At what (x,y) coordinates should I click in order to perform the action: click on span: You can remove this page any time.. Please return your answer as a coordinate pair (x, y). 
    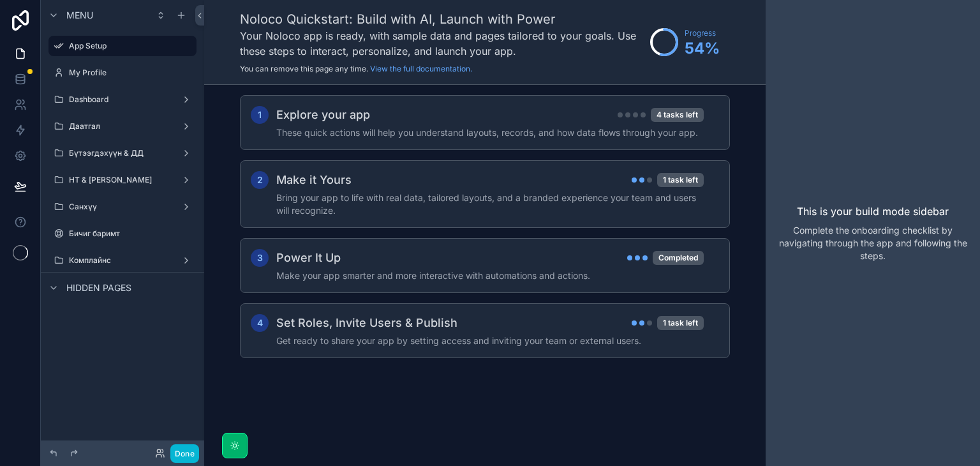
    Looking at the image, I should click on (303, 69).